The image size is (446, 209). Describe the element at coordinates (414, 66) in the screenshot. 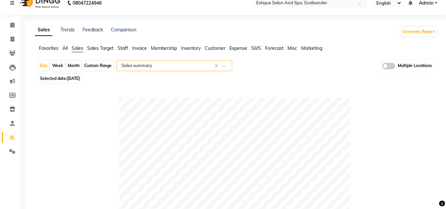

I see `span: Multiple Locations` at that location.